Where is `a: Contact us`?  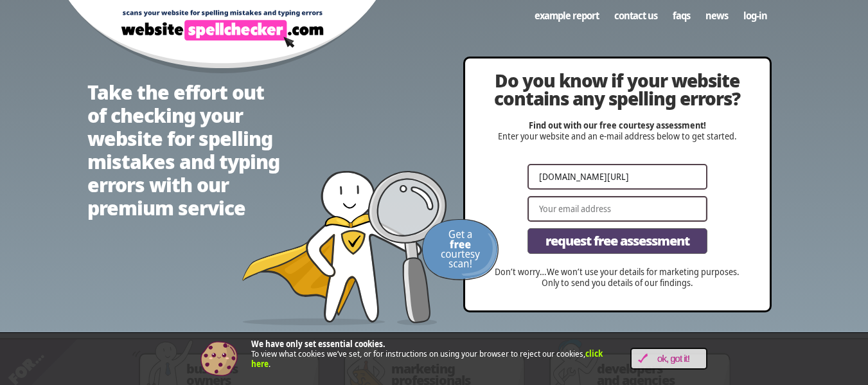 a: Contact us is located at coordinates (636, 16).